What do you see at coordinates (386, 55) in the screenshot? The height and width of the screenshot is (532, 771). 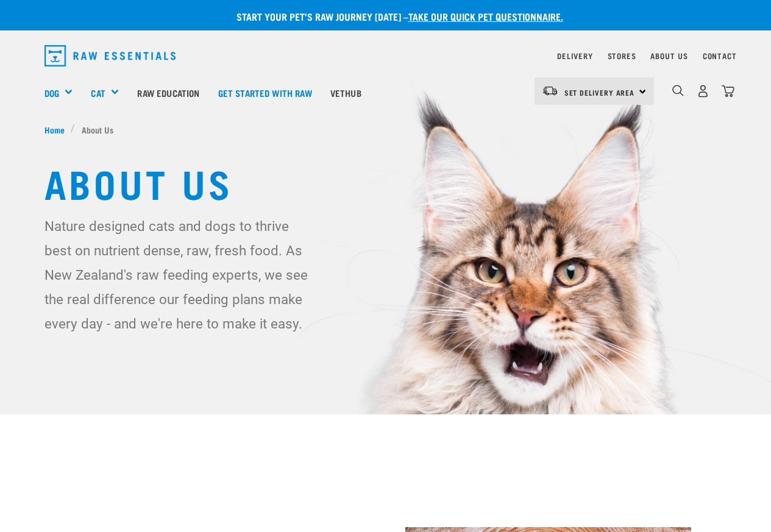 I see `nav: dropdown navigation` at bounding box center [386, 55].